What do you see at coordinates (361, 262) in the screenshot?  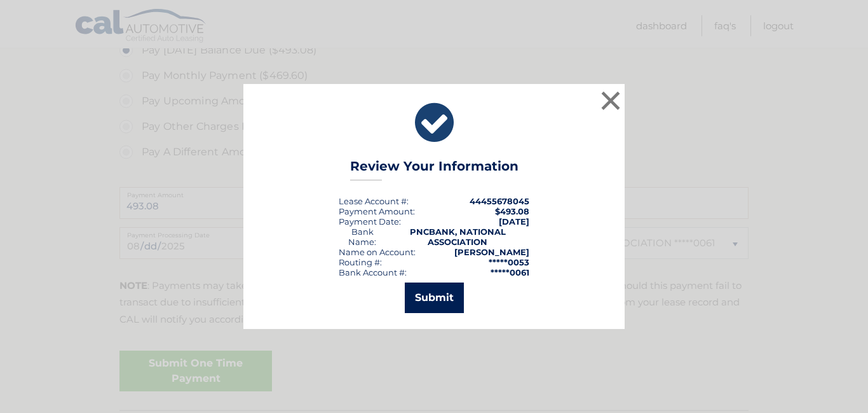 I see `div: Routing #:` at bounding box center [361, 262].